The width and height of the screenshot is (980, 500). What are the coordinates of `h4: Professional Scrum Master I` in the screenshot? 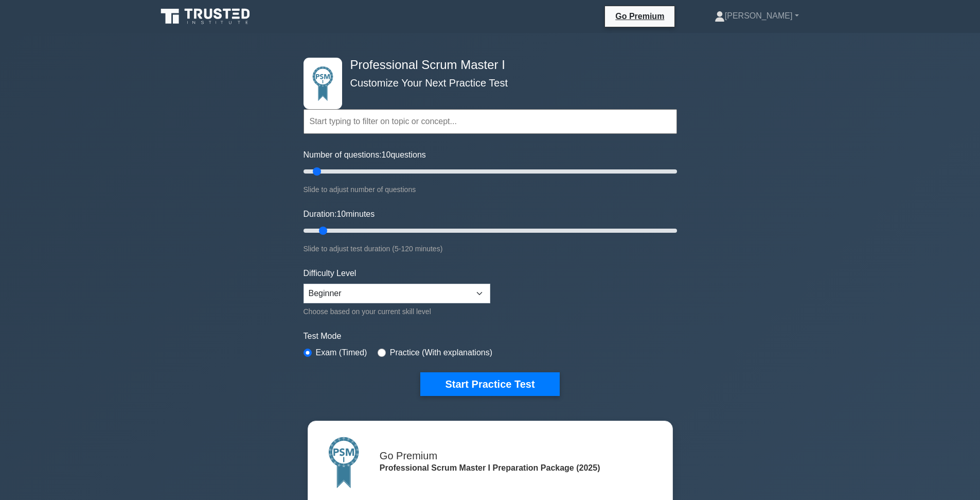 It's located at (486, 65).